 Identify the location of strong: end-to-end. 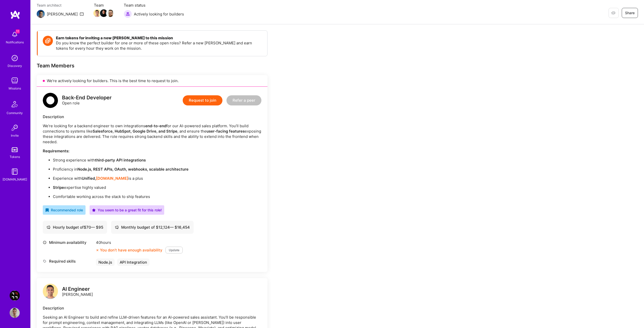
(155, 125).